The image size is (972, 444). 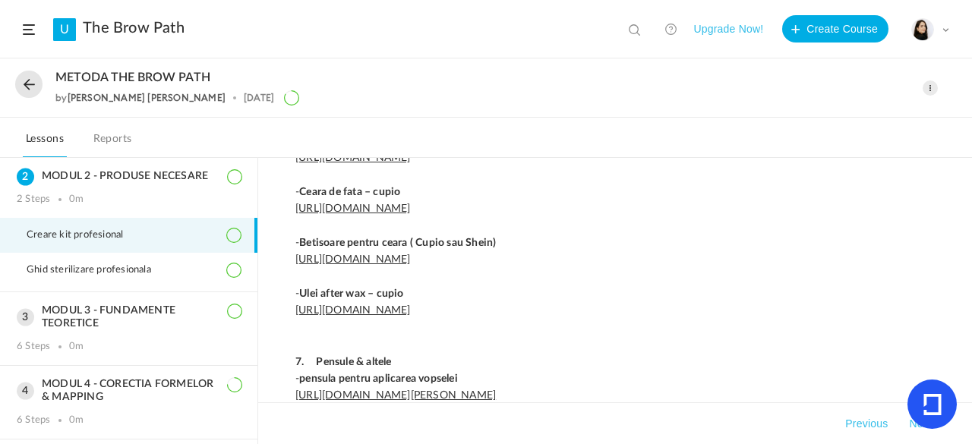 What do you see at coordinates (98, 270) in the screenshot?
I see `span: Ghid sterilizare profesionala` at bounding box center [98, 270].